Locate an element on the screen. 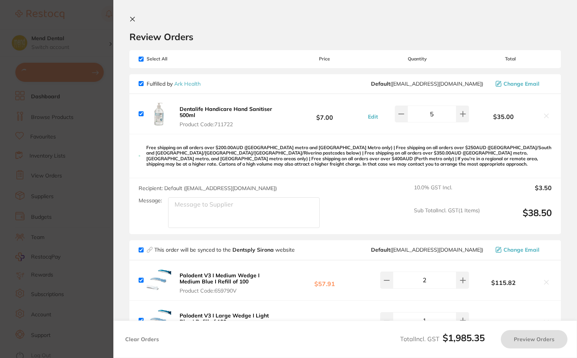 This screenshot has height=358, width=577. span: Product Code: 711722 is located at coordinates (230, 124).